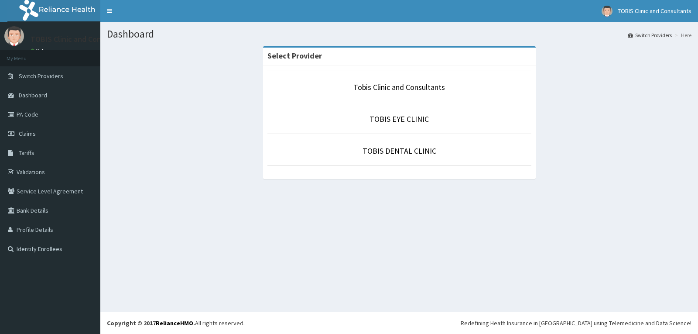  Describe the element at coordinates (399, 150) in the screenshot. I see `a: TOBIS DENTAL CLINIC` at that location.